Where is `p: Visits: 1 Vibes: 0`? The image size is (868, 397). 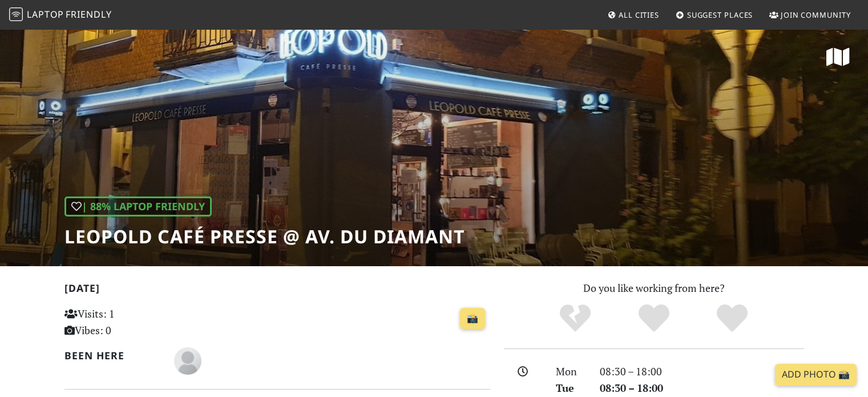 p: Visits: 1 Vibes: 0 is located at coordinates (131, 323).